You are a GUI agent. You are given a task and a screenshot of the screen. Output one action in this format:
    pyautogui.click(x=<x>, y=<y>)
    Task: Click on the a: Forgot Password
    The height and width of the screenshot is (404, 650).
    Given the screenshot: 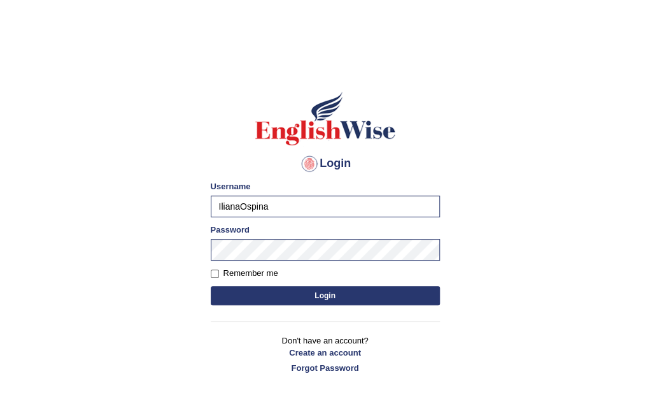 What is the action you would take?
    pyautogui.click(x=325, y=367)
    